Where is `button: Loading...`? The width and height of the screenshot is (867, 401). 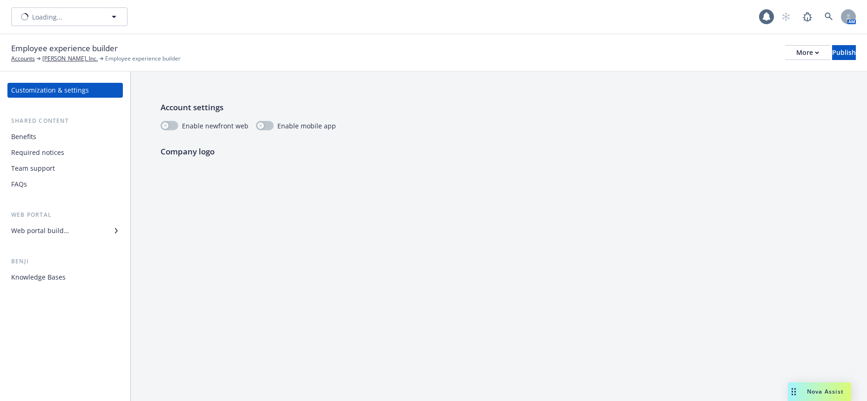
button: Loading... is located at coordinates (69, 17).